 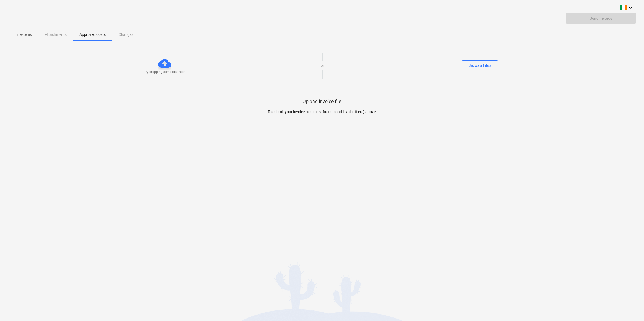 I want to click on p: Try dropping some files here, so click(x=165, y=72).